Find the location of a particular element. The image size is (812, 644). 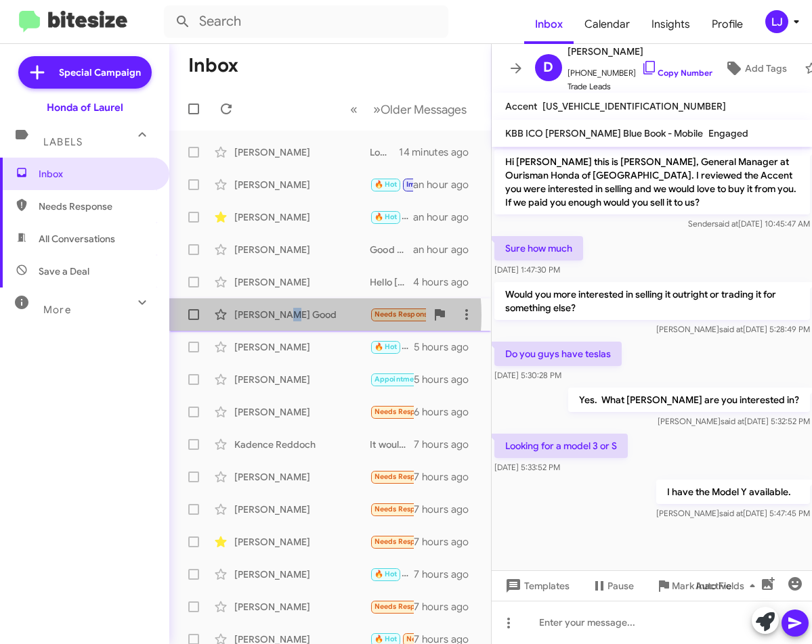

div: could u send me the link is located at coordinates (391, 411).